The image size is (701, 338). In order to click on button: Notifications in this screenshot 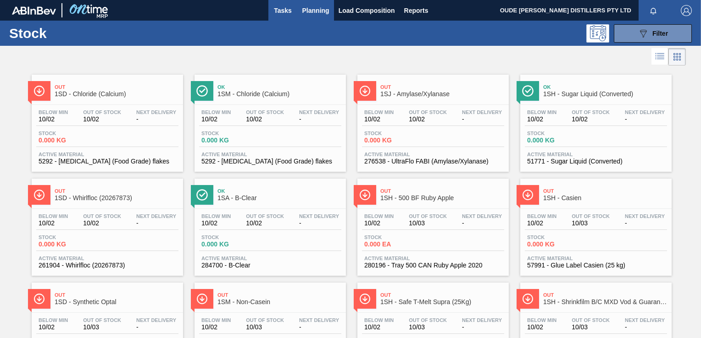, I will do `click(653, 11)`.